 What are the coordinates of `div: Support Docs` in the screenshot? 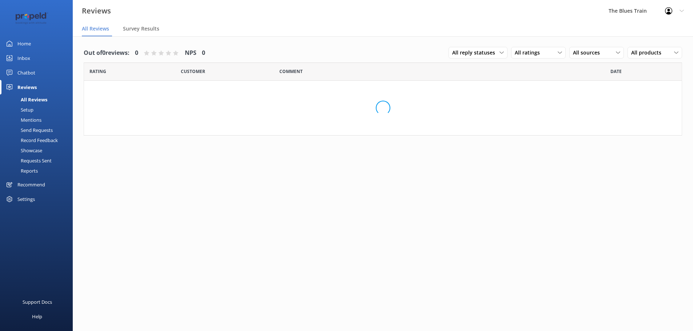 It's located at (37, 302).